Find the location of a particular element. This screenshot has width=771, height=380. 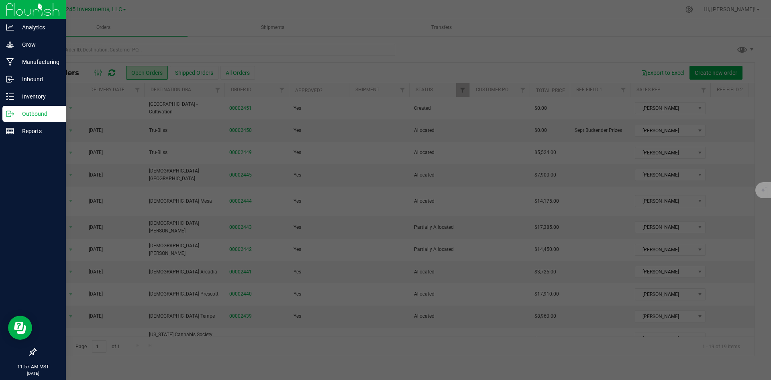

inline-svg: Outbound is located at coordinates (10, 114).